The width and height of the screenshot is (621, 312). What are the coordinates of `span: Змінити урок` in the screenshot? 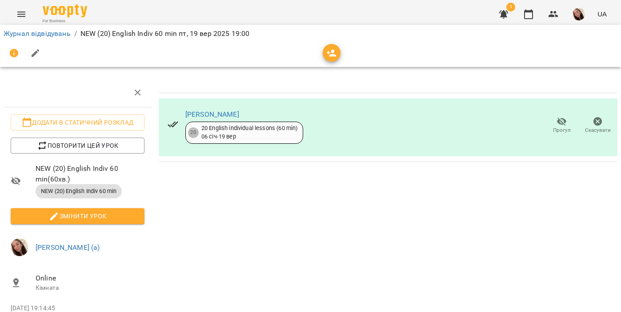 It's located at (77, 216).